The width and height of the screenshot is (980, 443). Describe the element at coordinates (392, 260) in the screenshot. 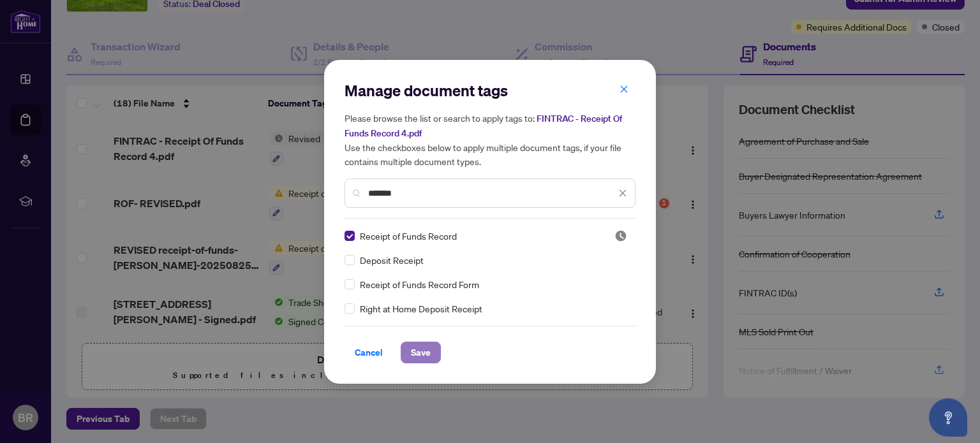

I see `span: Deposit Receipt` at that location.